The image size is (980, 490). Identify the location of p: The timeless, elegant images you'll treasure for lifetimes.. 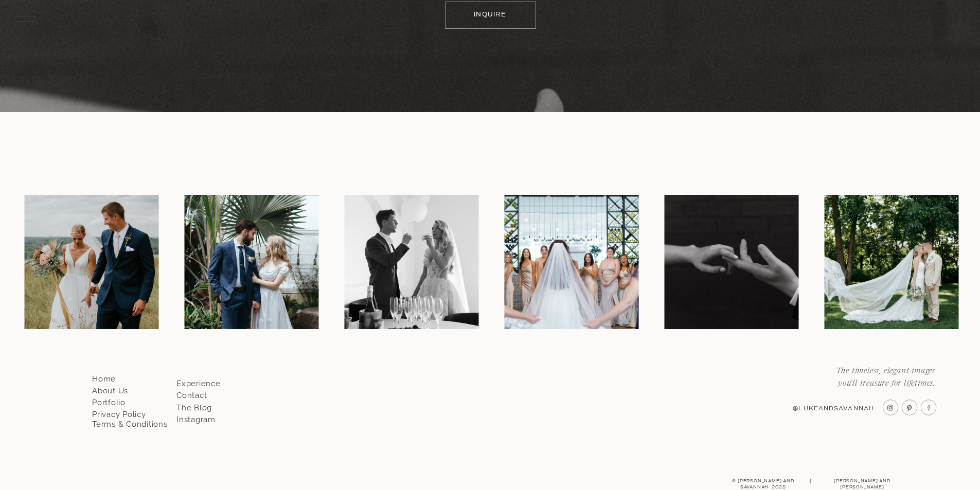
(879, 377).